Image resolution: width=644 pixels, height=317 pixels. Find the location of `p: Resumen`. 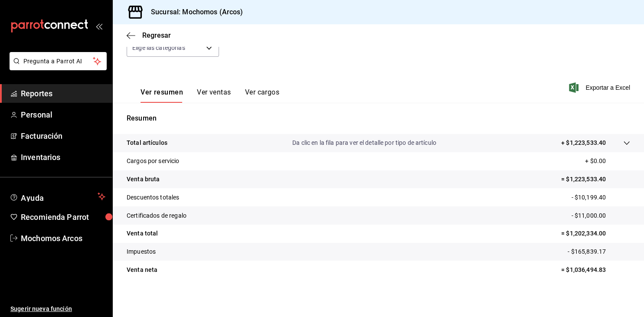

p: Resumen is located at coordinates (378, 119).